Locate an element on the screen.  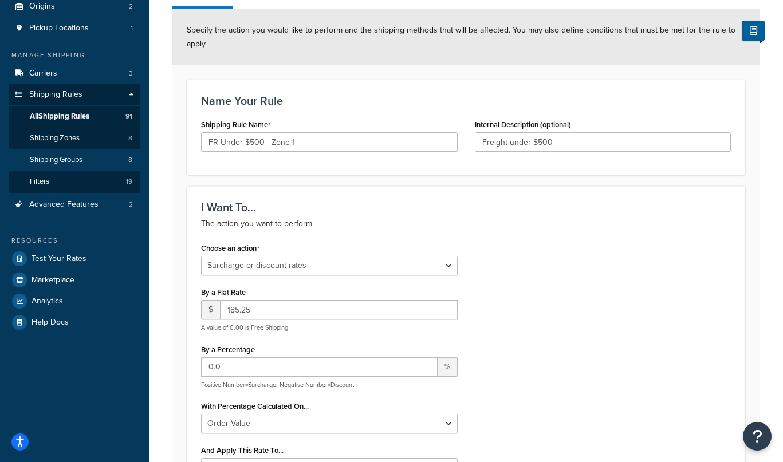
li: Help Docs is located at coordinates (74, 323).